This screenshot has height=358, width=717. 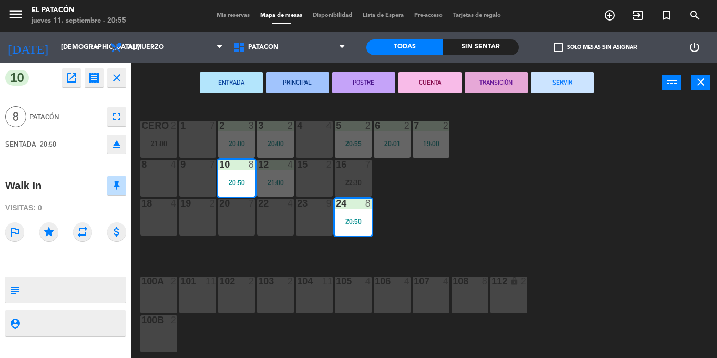 I want to click on div: CERO, so click(x=141, y=126).